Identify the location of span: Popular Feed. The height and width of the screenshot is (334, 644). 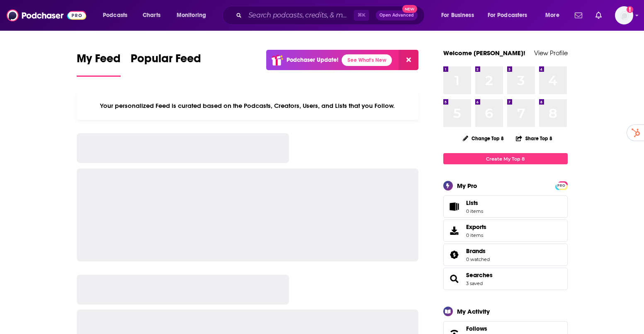
(166, 61).